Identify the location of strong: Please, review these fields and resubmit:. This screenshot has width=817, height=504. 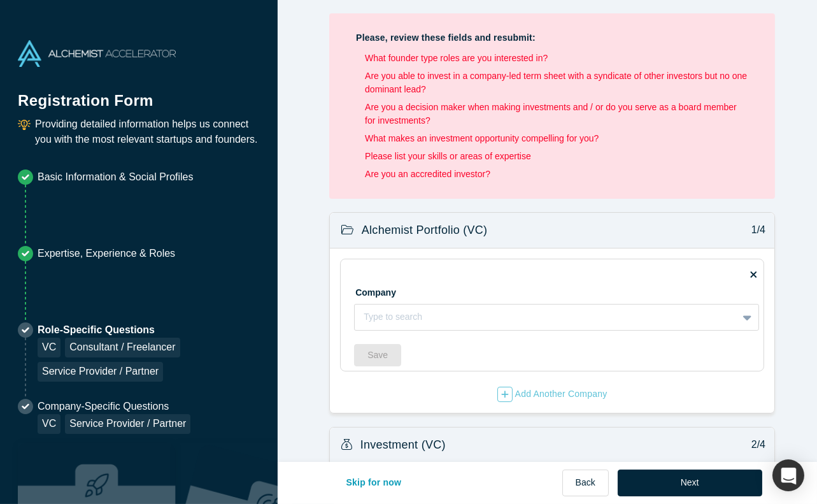
(445, 38).